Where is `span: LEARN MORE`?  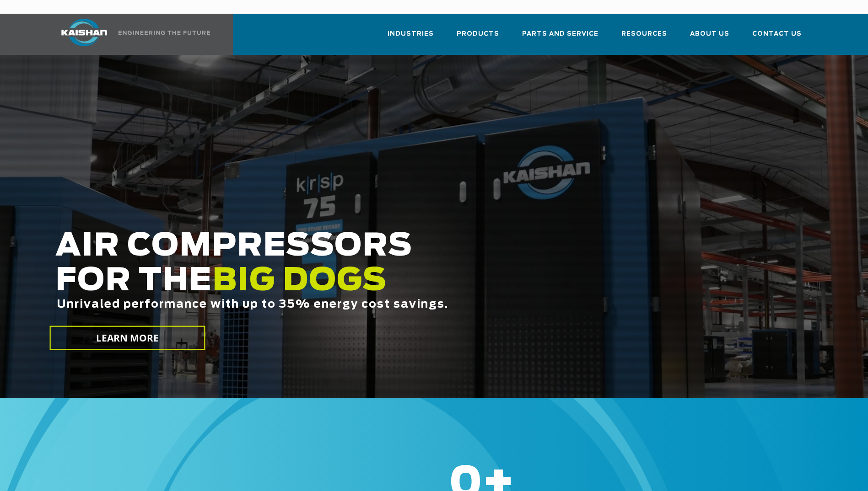
span: LEARN MORE is located at coordinates (127, 338).